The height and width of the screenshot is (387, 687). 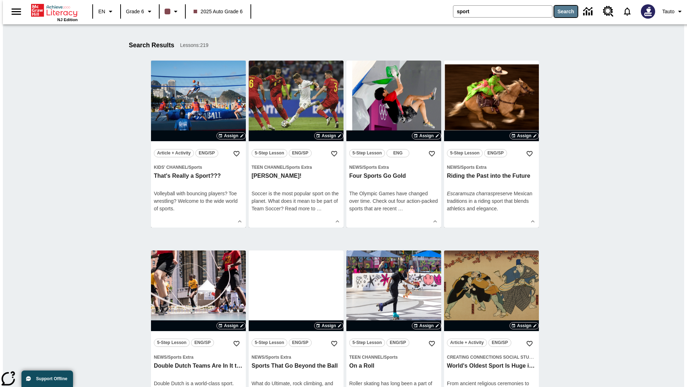 What do you see at coordinates (296, 176) in the screenshot?
I see `h3: G-O-O-A-L!` at bounding box center [296, 176].